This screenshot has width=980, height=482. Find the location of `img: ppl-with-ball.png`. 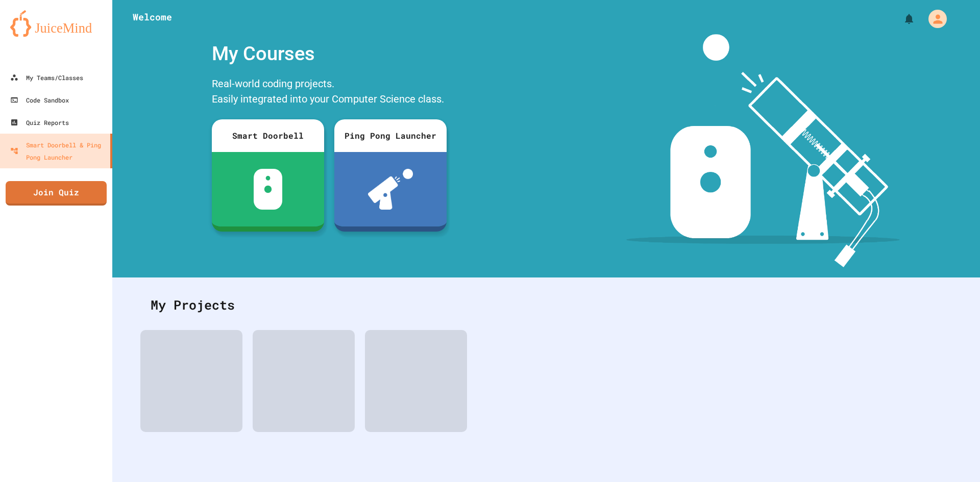

img: ppl-with-ball.png is located at coordinates (391, 189).